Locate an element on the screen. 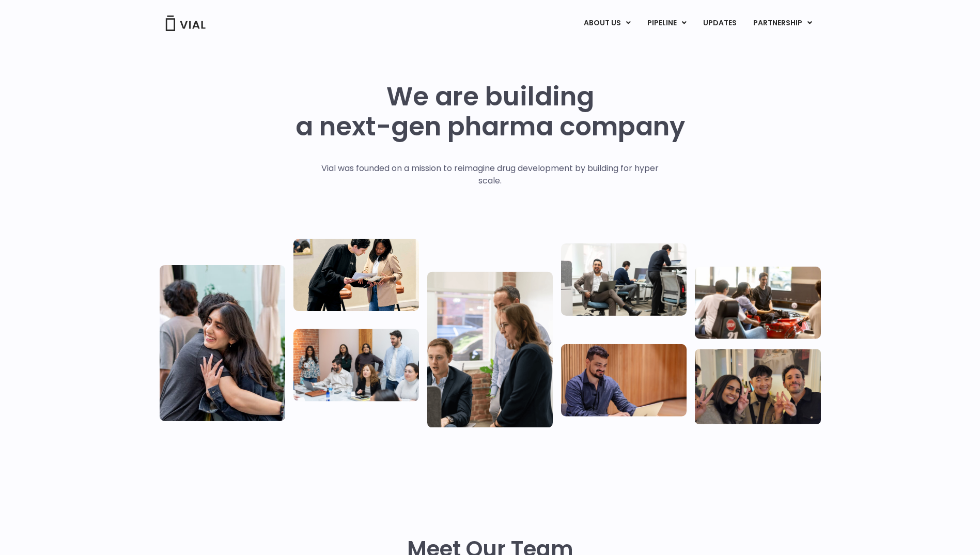 The image size is (980, 555). img: Group of three people standing around a computer looking at the screen is located at coordinates (490, 349).